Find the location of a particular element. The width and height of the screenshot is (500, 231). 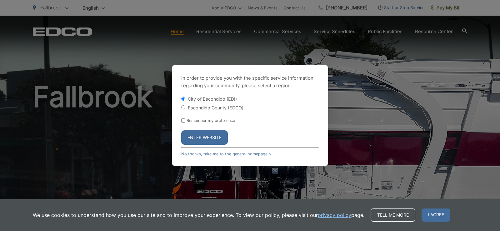

a: No thanks, take me to the general homepage > is located at coordinates (226, 154).